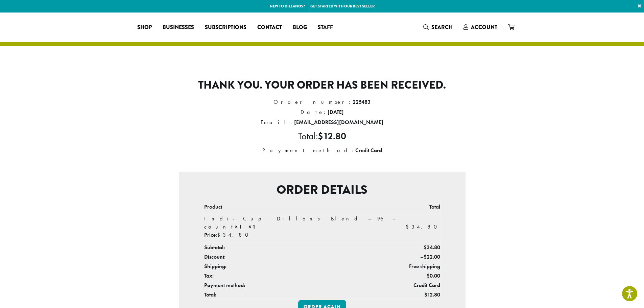 The width and height of the screenshot is (644, 308). Describe the element at coordinates (300, 27) in the screenshot. I see `span: Blog` at that location.